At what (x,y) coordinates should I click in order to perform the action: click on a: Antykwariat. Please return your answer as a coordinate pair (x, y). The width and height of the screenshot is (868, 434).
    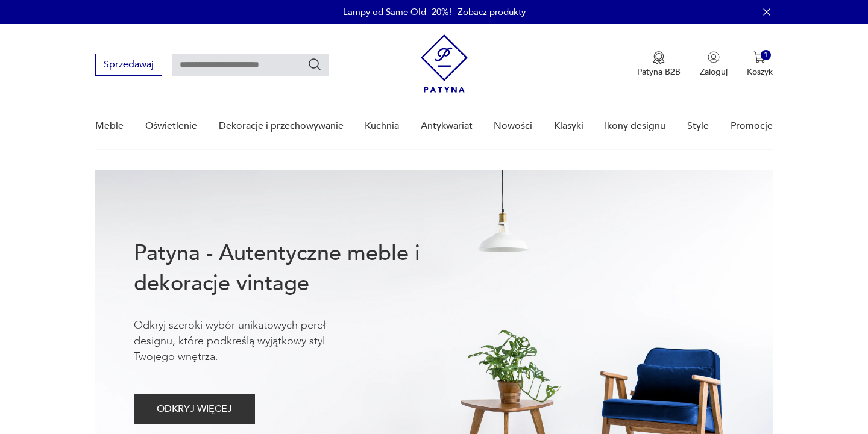
    Looking at the image, I should click on (446, 126).